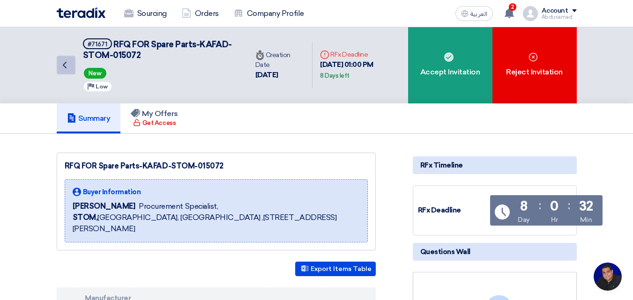 This screenshot has height=300, width=633. What do you see at coordinates (98, 44) in the screenshot?
I see `div: #71671` at bounding box center [98, 44].